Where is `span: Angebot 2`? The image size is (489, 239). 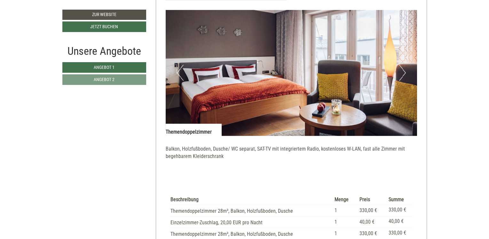 span: Angebot 2 is located at coordinates (104, 79).